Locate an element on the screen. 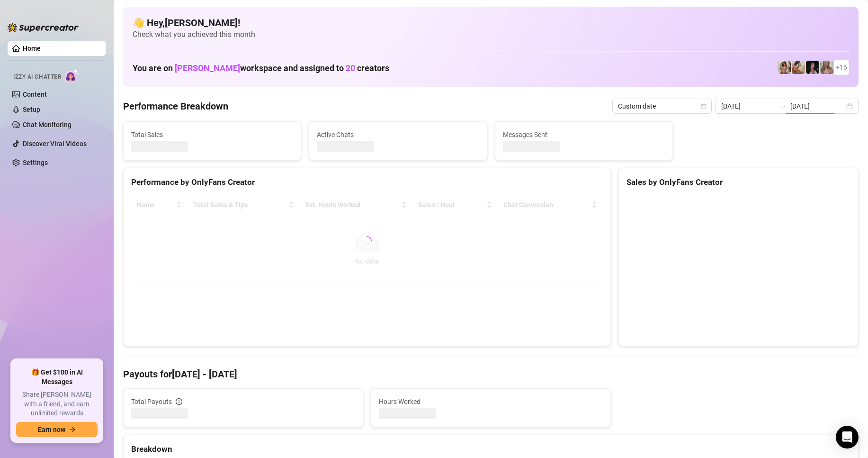 This screenshot has width=868, height=458. img: Baby (@babyyyybellaa) is located at coordinates (813, 67).